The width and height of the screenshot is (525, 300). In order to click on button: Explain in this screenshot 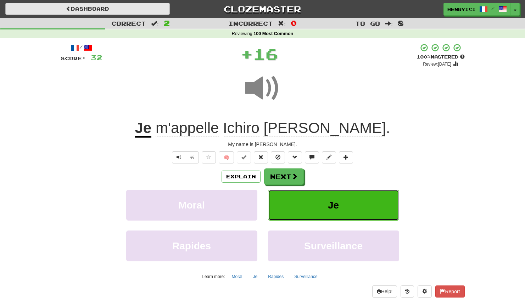, I will do `click(241, 177)`.